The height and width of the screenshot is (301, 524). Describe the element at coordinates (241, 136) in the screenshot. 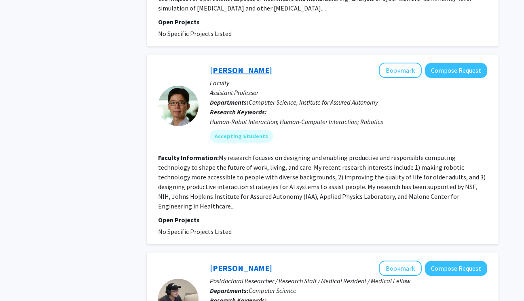

I see `mat-chip: Accepting Students` at that location.